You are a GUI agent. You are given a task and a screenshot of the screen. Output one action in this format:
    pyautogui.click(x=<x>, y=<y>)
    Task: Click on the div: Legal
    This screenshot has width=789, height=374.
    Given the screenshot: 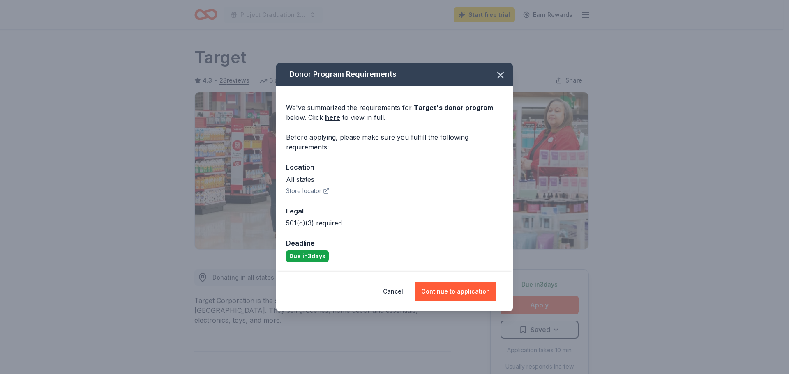 What is the action you would take?
    pyautogui.click(x=394, y=211)
    